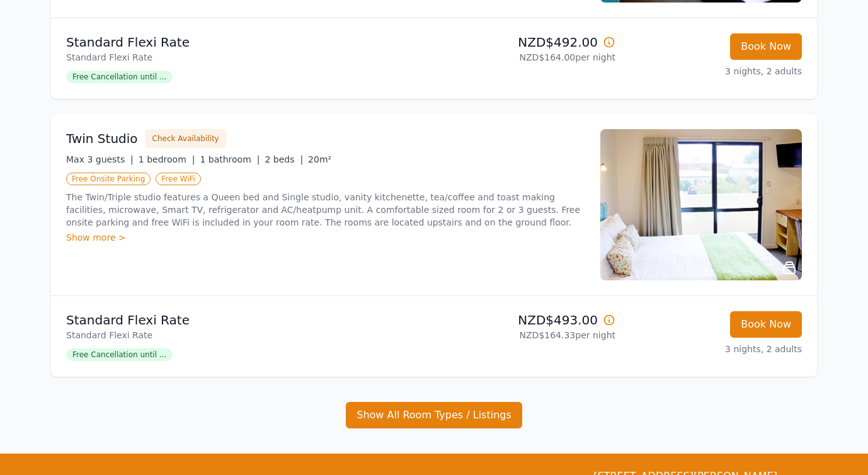 The height and width of the screenshot is (475, 868). I want to click on span: 1 bathroom |, so click(229, 160).